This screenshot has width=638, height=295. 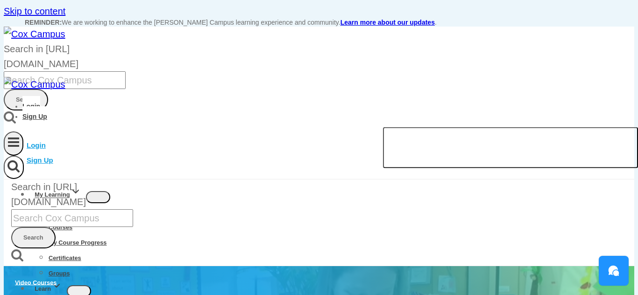 I want to click on span: View Intro, so click(x=510, y=147).